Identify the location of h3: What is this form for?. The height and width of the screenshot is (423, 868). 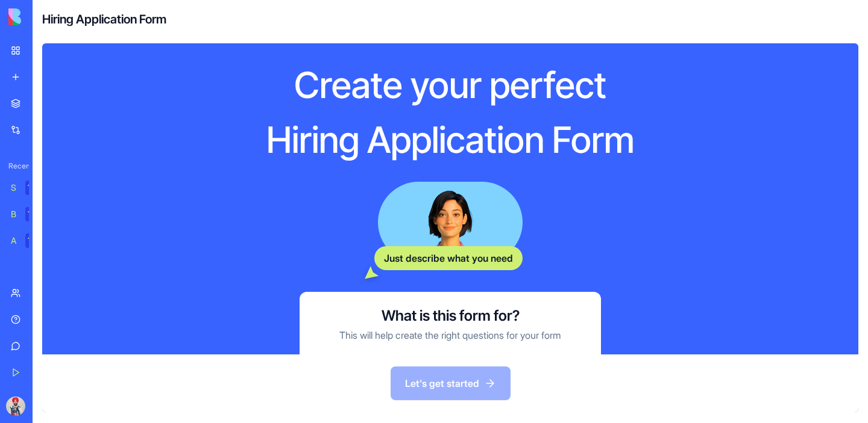
(450, 316).